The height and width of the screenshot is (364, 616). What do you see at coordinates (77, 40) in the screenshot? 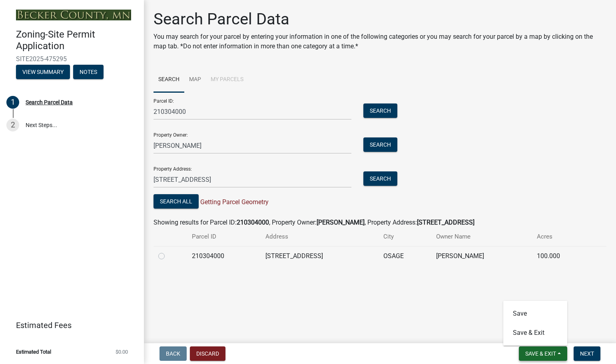
I see `h4: Zoning-Site Permit Application` at bounding box center [77, 40].